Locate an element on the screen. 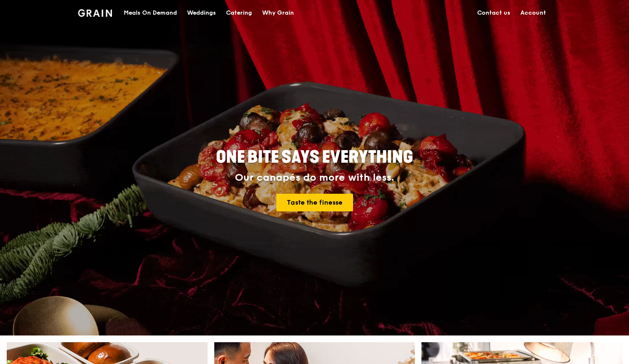 The width and height of the screenshot is (629, 364). div: Meals On Demand is located at coordinates (150, 13).